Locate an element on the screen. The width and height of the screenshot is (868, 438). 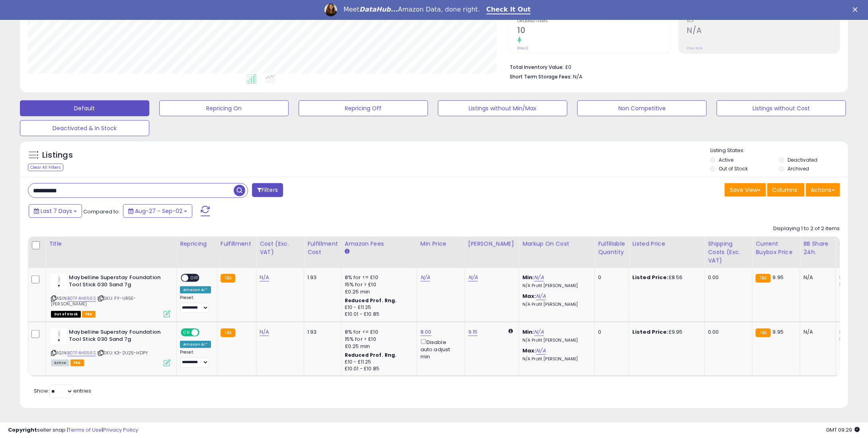
button: Repricing Off is located at coordinates (363, 109).